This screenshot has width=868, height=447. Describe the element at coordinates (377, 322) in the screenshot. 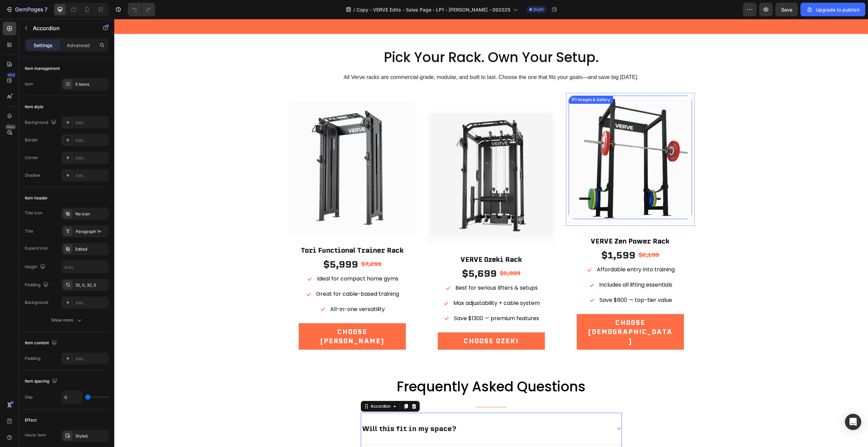

I see `div: CHOOSE OZEKI` at that location.